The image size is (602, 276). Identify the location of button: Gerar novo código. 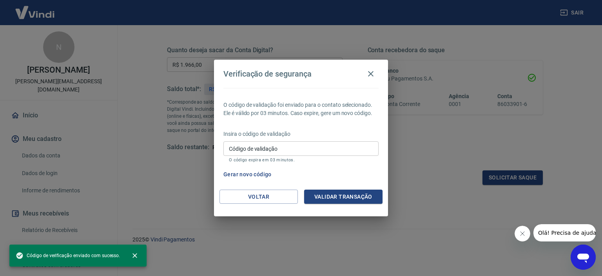
(247, 174).